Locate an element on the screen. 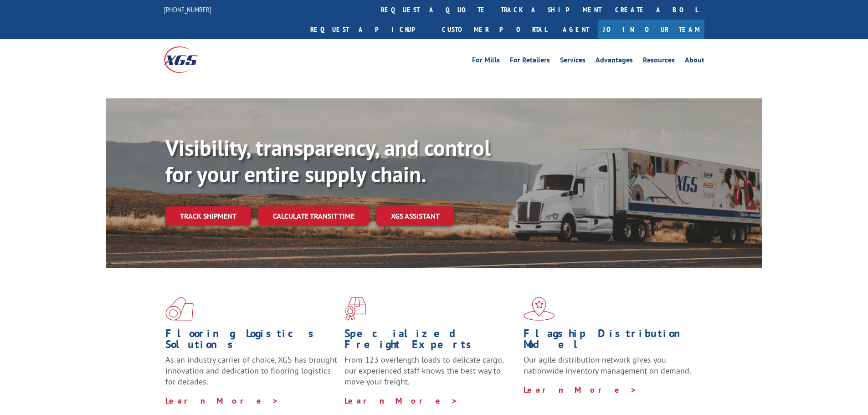 The image size is (868, 415). a: For Retailers is located at coordinates (530, 62).